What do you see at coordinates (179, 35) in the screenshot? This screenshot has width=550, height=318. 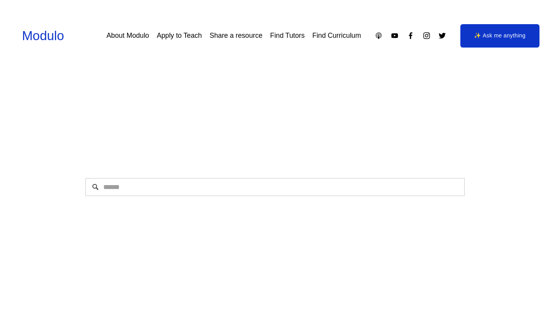 I see `a: Apply to Teach` at bounding box center [179, 35].